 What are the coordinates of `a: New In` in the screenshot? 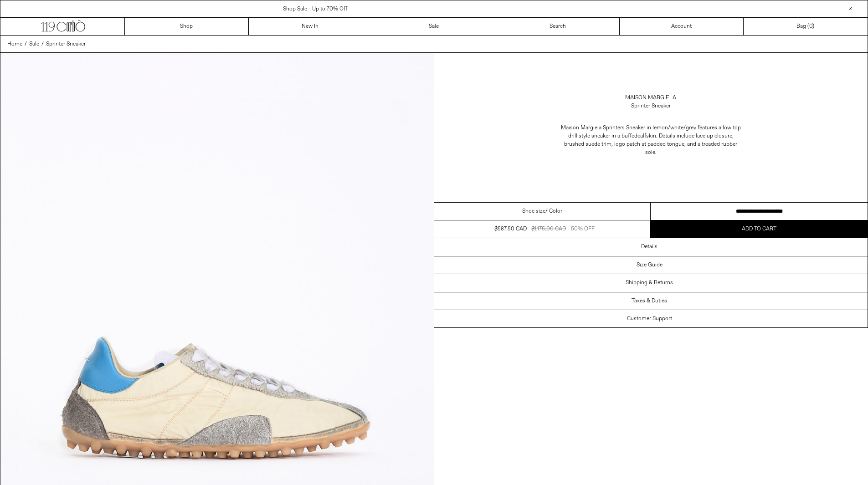 It's located at (310, 27).